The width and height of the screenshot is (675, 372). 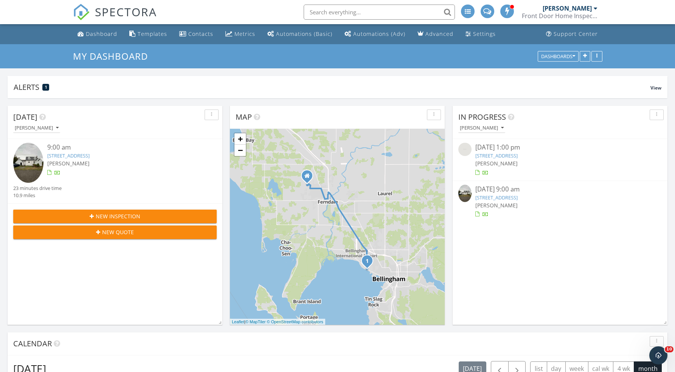 I want to click on div: 10.9 miles, so click(x=37, y=195).